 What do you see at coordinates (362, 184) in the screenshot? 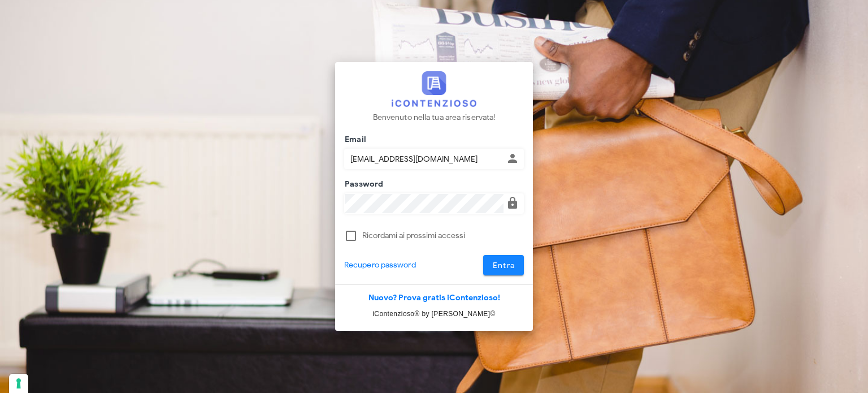
I see `label: Password` at bounding box center [362, 184].